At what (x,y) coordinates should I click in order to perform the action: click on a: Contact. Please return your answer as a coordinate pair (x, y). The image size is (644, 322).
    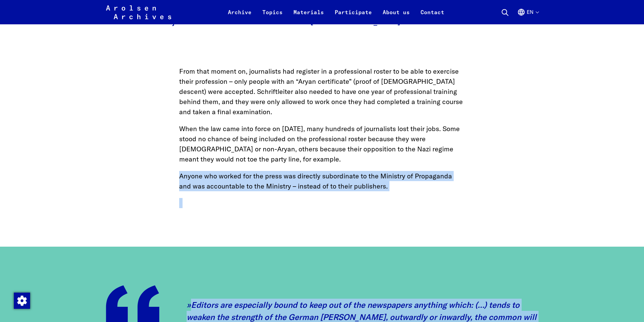
    Looking at the image, I should click on (432, 16).